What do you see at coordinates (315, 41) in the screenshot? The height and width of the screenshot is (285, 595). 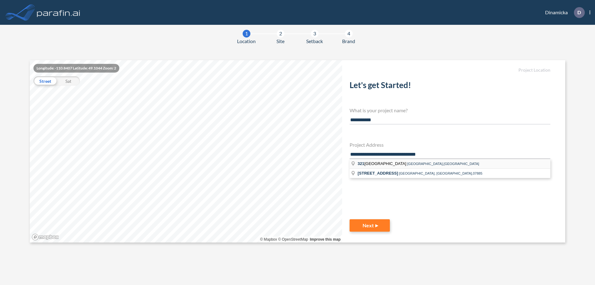 I see `span: Setback` at bounding box center [315, 41].